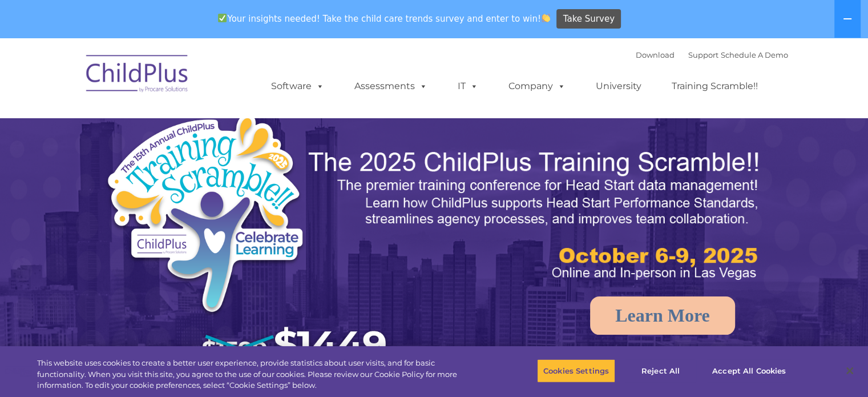  I want to click on img: ChildPlus by Procare Solutions, so click(137, 75).